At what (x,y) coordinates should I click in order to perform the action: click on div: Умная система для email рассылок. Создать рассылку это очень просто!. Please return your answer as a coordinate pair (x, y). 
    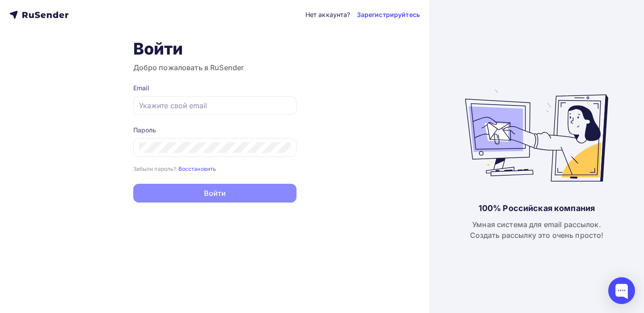
    Looking at the image, I should click on (537, 230).